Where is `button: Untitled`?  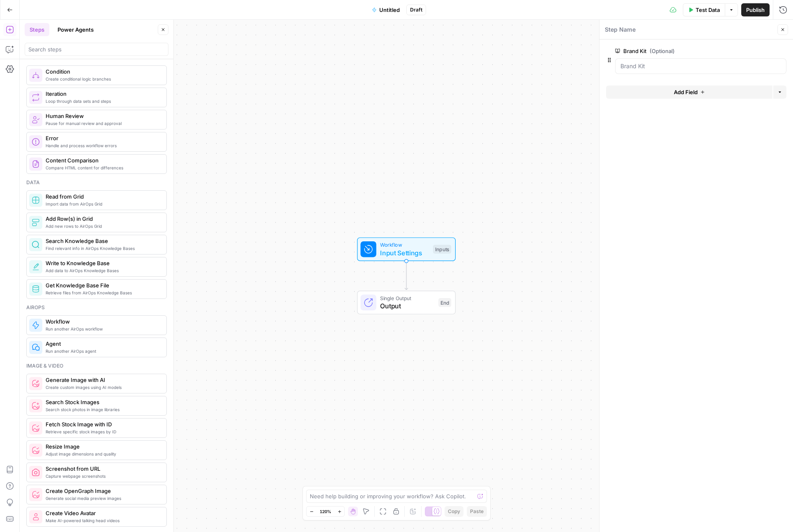
button: Untitled is located at coordinates (386, 10).